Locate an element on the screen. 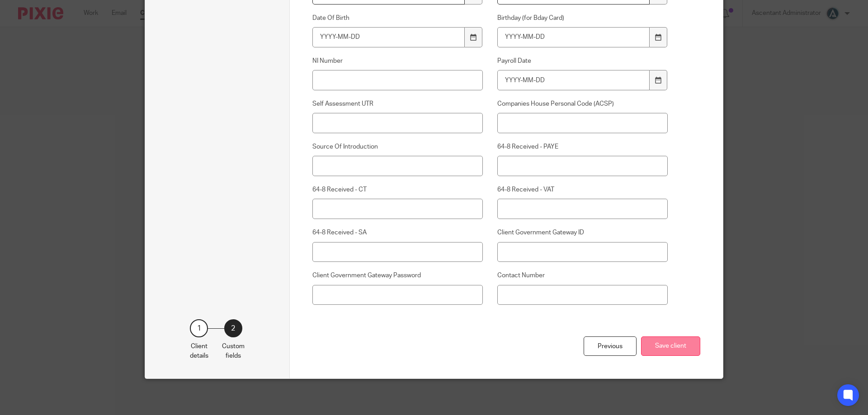  label: 64-8 Received - SA is located at coordinates (398, 233).